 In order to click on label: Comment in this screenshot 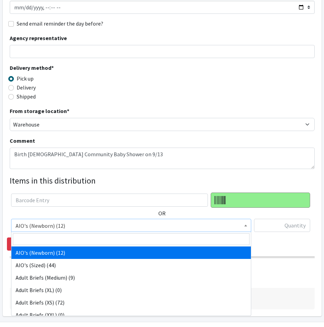, I will do `click(22, 141)`.